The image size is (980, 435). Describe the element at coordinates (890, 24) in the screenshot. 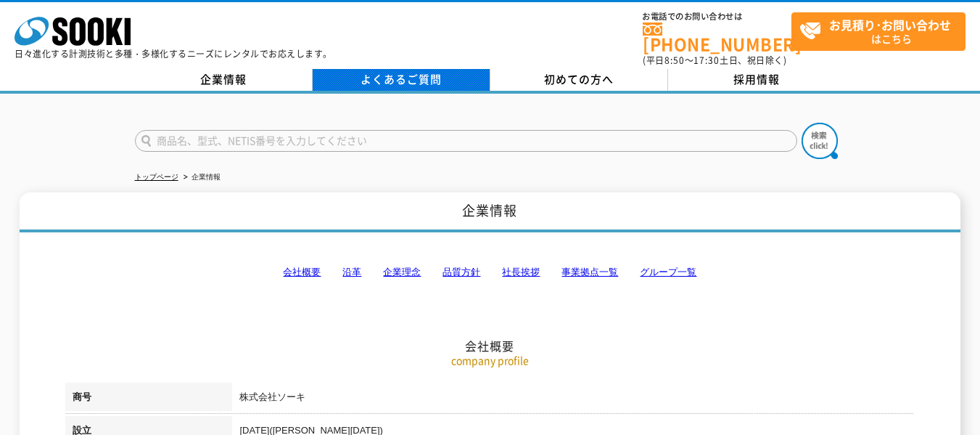

I see `strong: お見積り･お問い合わせ` at that location.